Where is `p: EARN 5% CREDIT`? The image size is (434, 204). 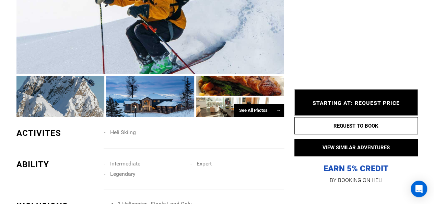 p: EARN 5% CREDIT is located at coordinates (356, 134).